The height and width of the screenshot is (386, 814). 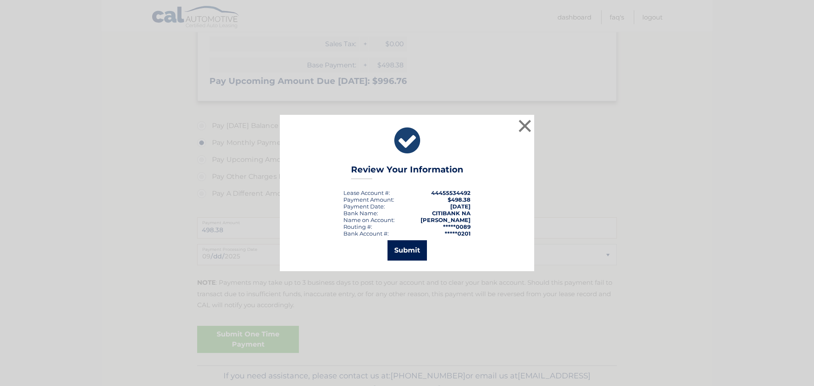 What do you see at coordinates (367, 193) in the screenshot?
I see `div: Lease Account #:` at bounding box center [367, 193].